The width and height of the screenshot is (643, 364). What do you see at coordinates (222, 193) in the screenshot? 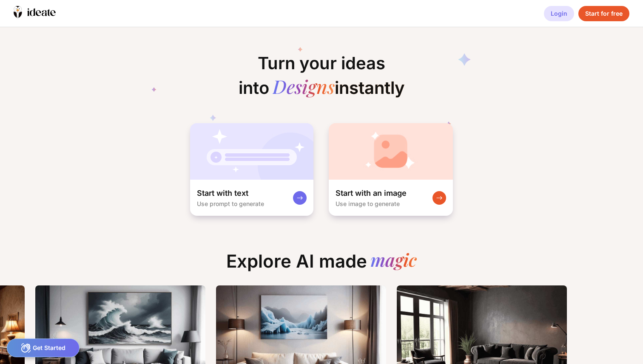
I see `div: Start with text` at bounding box center [222, 193].